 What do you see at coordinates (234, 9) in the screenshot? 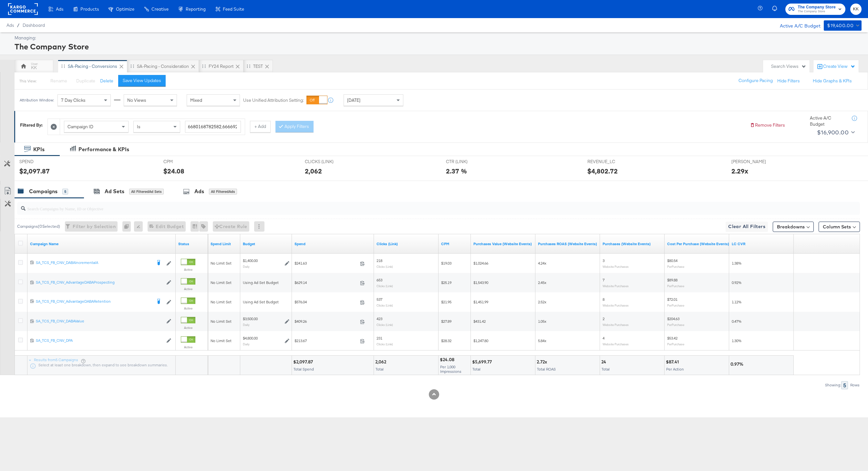
I see `span: Feed Suite` at bounding box center [234, 9].